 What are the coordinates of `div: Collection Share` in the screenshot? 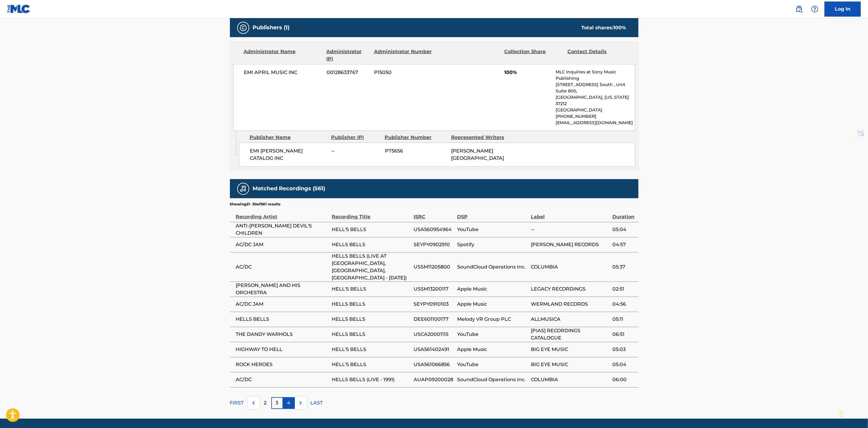 It's located at (533, 55).